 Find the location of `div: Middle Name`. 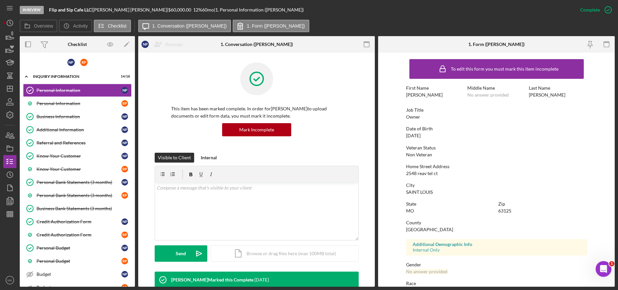

div: Middle Name is located at coordinates (496, 88).